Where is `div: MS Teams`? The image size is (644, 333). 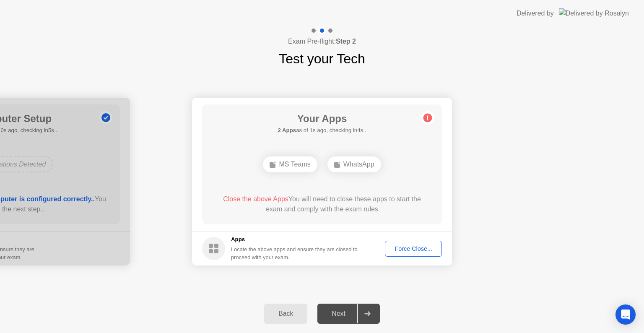
div: MS Teams is located at coordinates (290, 164).